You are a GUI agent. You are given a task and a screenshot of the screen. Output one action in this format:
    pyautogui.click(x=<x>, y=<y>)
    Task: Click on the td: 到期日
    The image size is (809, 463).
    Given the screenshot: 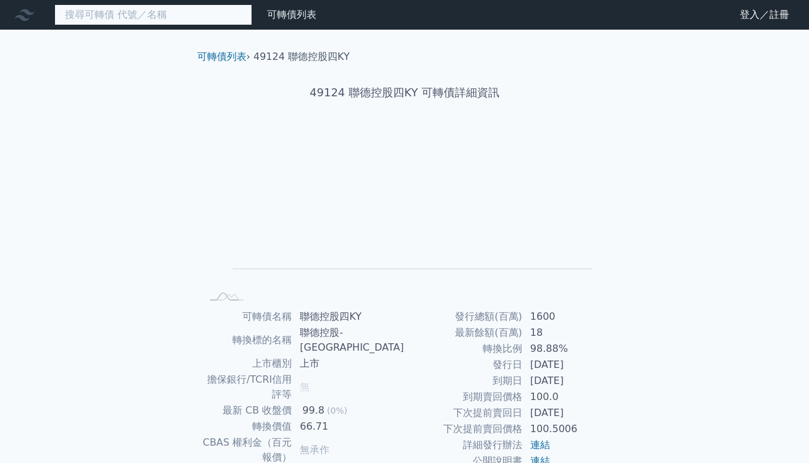 What is the action you would take?
    pyautogui.click(x=463, y=381)
    